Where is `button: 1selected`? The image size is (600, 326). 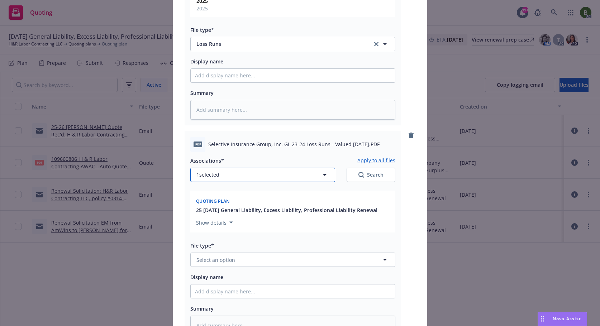 button: 1selected is located at coordinates (263, 175).